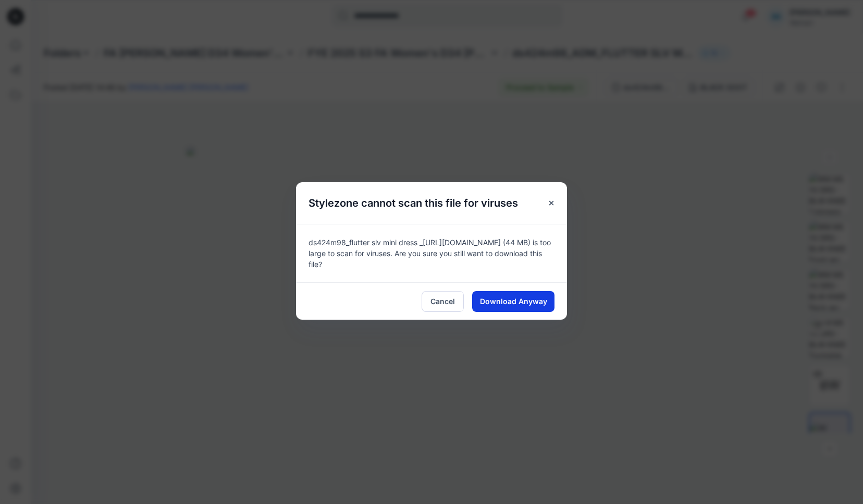 The image size is (863, 504). What do you see at coordinates (551, 203) in the screenshot?
I see `button: Close` at bounding box center [551, 203].